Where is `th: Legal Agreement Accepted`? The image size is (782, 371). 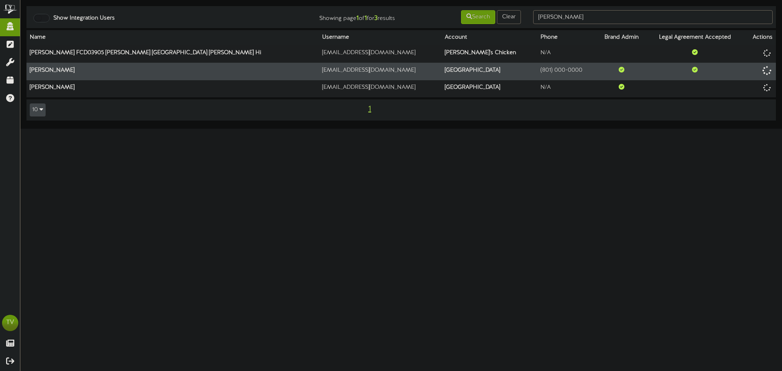 th: Legal Agreement Accepted is located at coordinates (695, 37).